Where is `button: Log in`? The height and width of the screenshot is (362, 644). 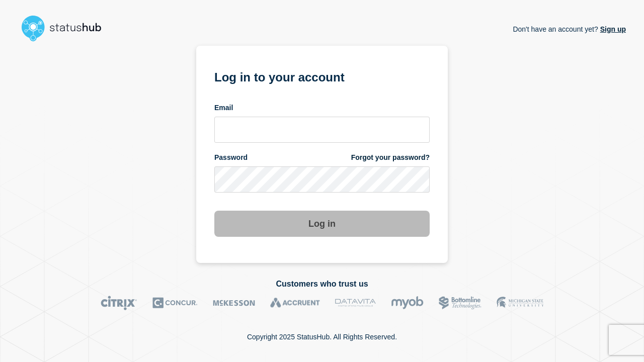
button: Log in is located at coordinates (322, 224).